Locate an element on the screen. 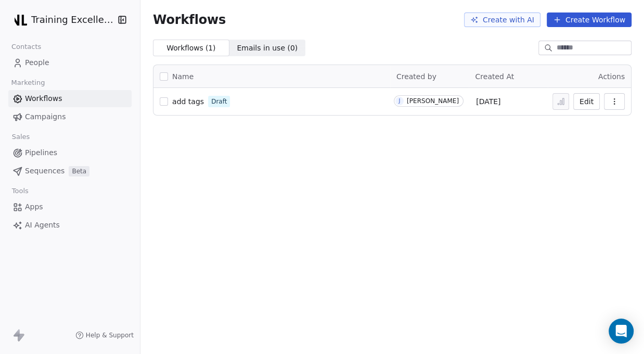  span: Draft is located at coordinates (219, 102).